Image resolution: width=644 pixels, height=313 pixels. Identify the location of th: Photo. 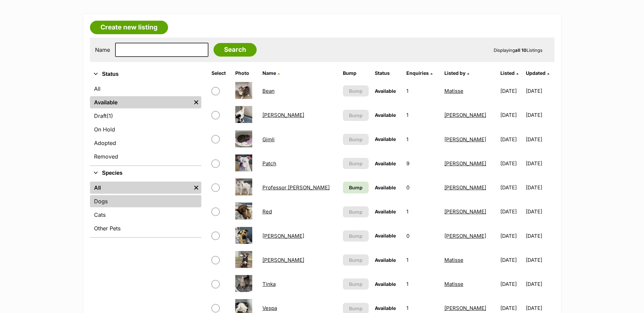
(246, 73).